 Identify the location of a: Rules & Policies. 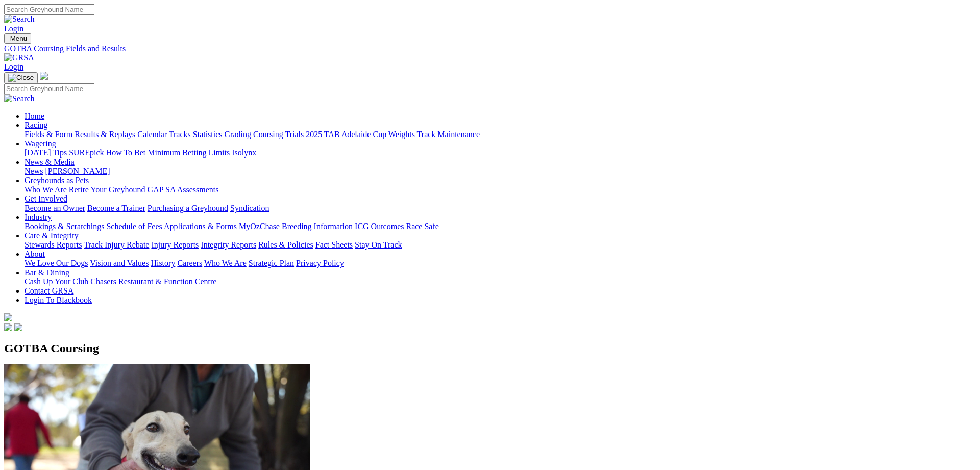
(286, 244).